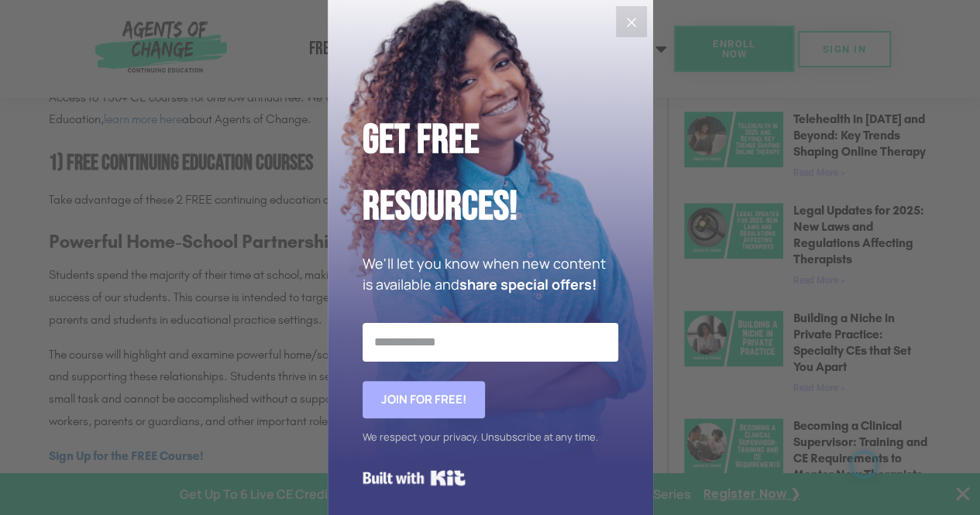 The height and width of the screenshot is (515, 980). What do you see at coordinates (414, 478) in the screenshot?
I see `a: Built with Kit` at bounding box center [414, 478].